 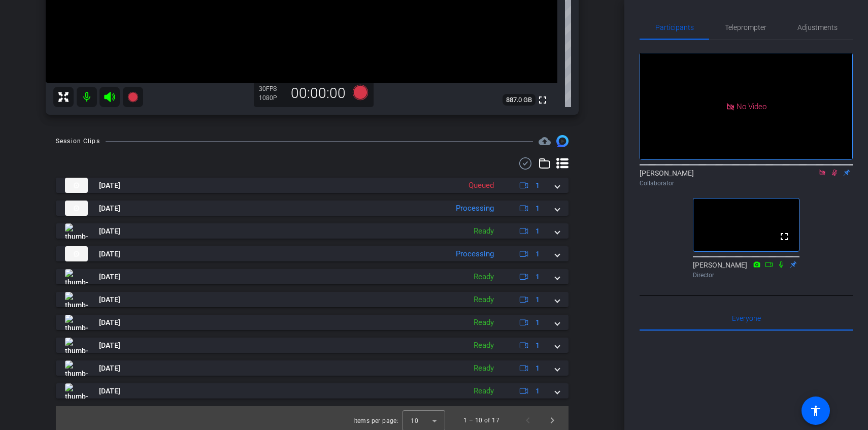 What do you see at coordinates (746, 183) in the screenshot?
I see `div: Collaborator` at bounding box center [746, 183].